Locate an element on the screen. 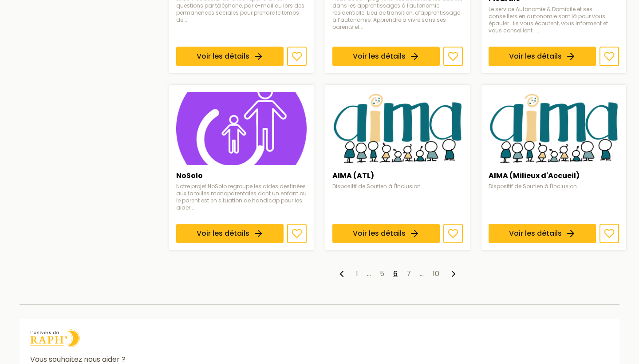  a: 1 is located at coordinates (357, 274).